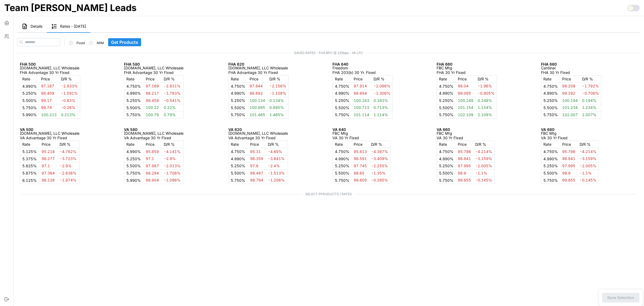  What do you see at coordinates (68, 100) in the screenshot?
I see `span: -0.83%` at bounding box center [68, 100].